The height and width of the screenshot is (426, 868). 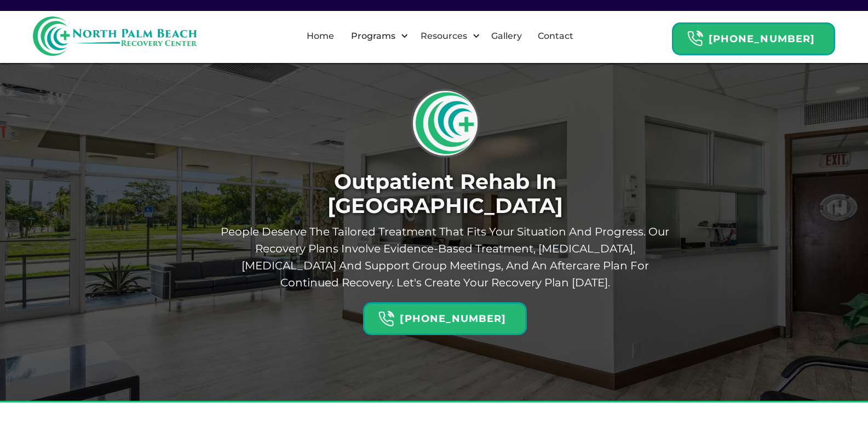 What do you see at coordinates (445, 257) in the screenshot?
I see `p: People deserve the tailored treatment that fits your situation and progress. Our recovery plans i...` at bounding box center [445, 257].